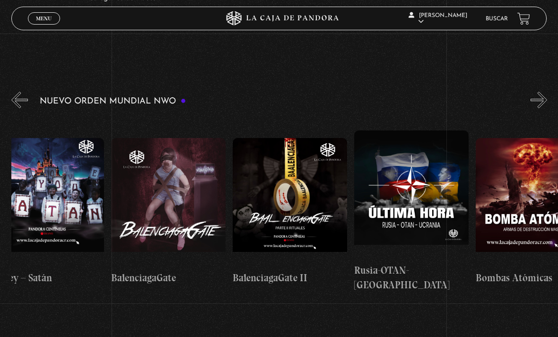  I want to click on span: Menu, so click(44, 18).